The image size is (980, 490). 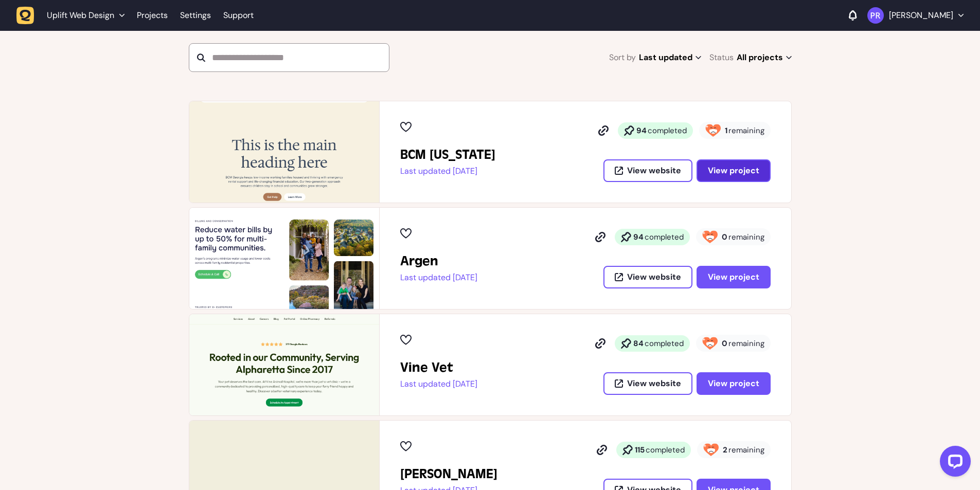 I want to click on img: Vine Vet, so click(x=284, y=364).